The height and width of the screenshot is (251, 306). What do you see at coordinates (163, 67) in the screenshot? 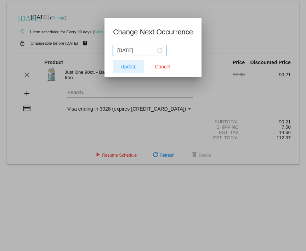
I see `button: Close dialog` at bounding box center [163, 67].